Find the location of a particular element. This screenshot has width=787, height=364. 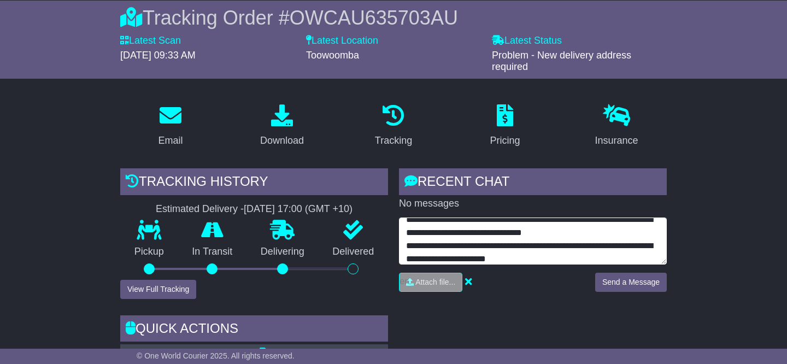

button: View Full Tracking is located at coordinates (158, 289).